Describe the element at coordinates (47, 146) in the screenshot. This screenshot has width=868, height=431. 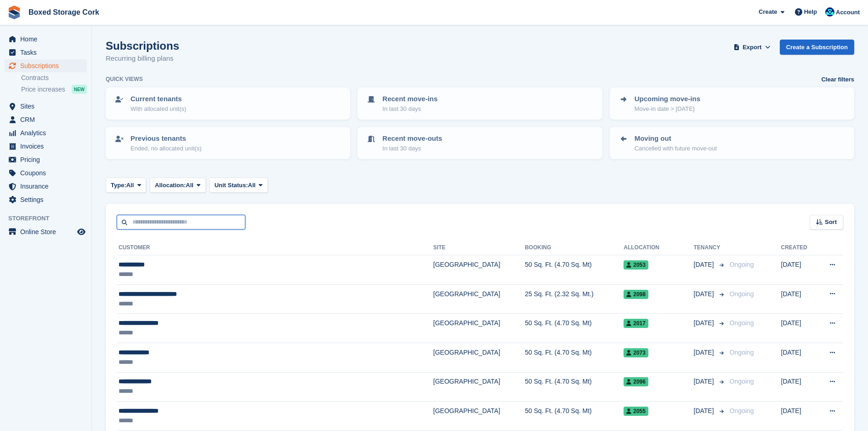
I see `span: Invoices` at that location.